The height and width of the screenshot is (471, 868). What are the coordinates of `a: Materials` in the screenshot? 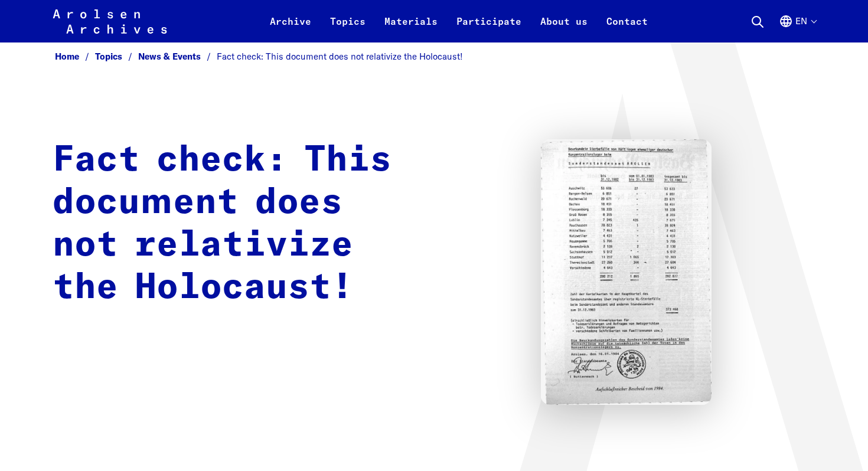 It's located at (411, 29).